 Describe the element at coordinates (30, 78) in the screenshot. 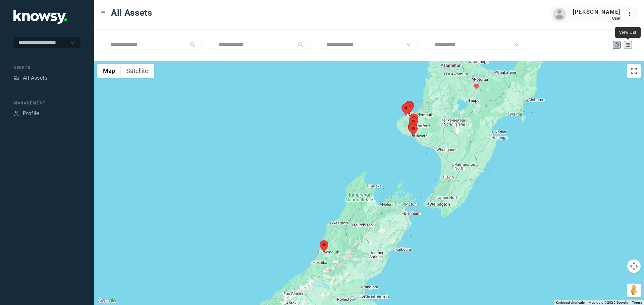

I see `a: AssetsAll Assets` at that location.